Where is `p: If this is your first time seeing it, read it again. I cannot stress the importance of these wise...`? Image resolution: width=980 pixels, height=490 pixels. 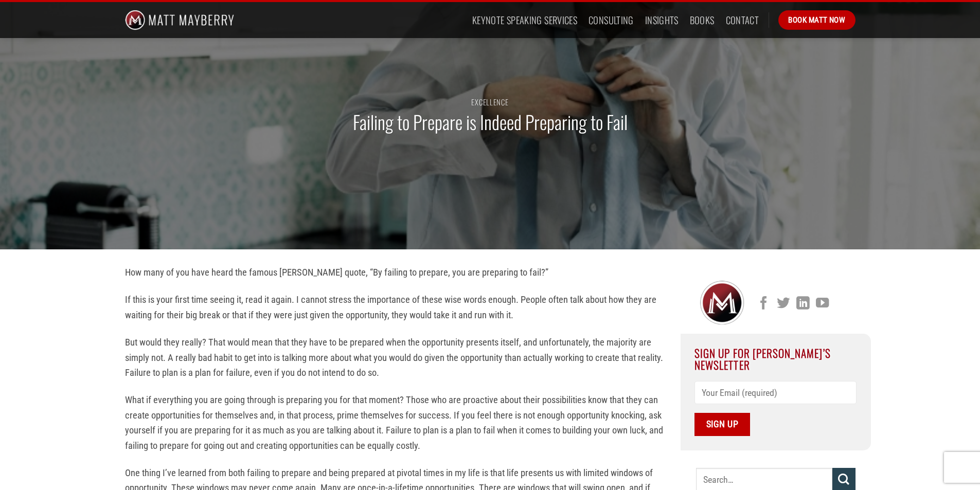
p: If this is your first time seeing it, read it again. I cannot stress the importance of these wise... is located at coordinates (395, 307).